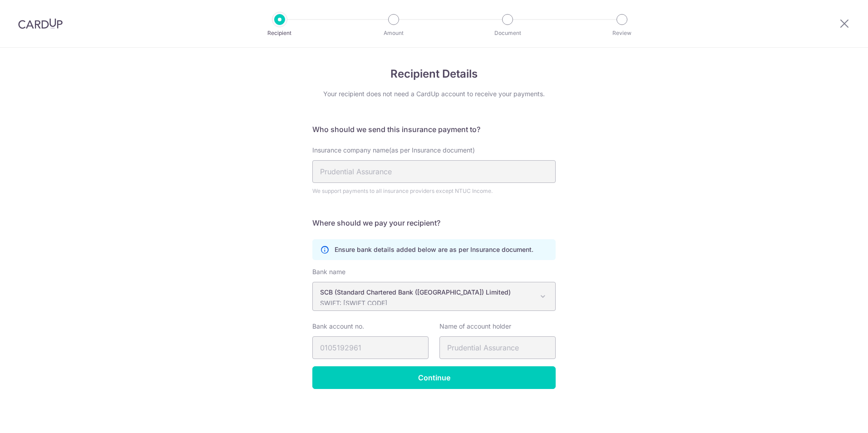 The height and width of the screenshot is (433, 868). Describe the element at coordinates (434, 130) in the screenshot. I see `h5: Who should we send this insurance payment to?` at that location.